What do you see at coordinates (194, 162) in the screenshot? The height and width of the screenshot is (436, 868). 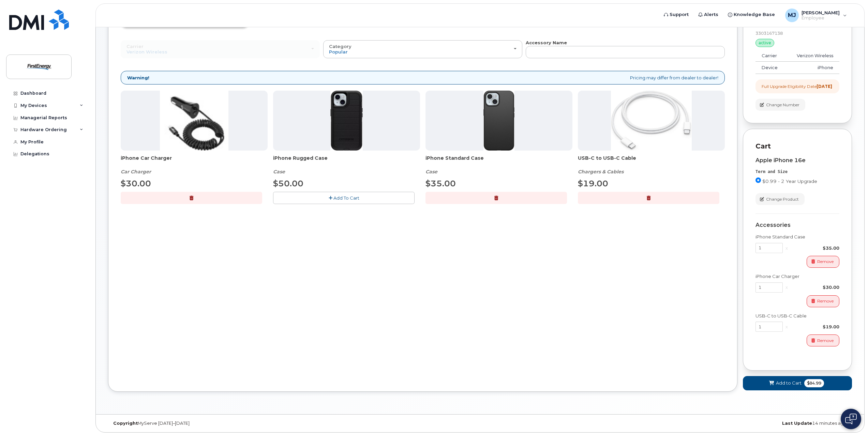 I see `span: iPhone Car Charger` at bounding box center [194, 162].